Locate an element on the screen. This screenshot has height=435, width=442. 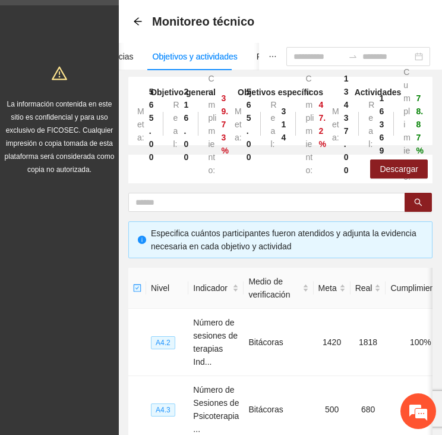
div: Especifica cuántos participantes fueron atendidos y adjunta la evidencia necesaria en cada objeti... is located at coordinates (287, 240).